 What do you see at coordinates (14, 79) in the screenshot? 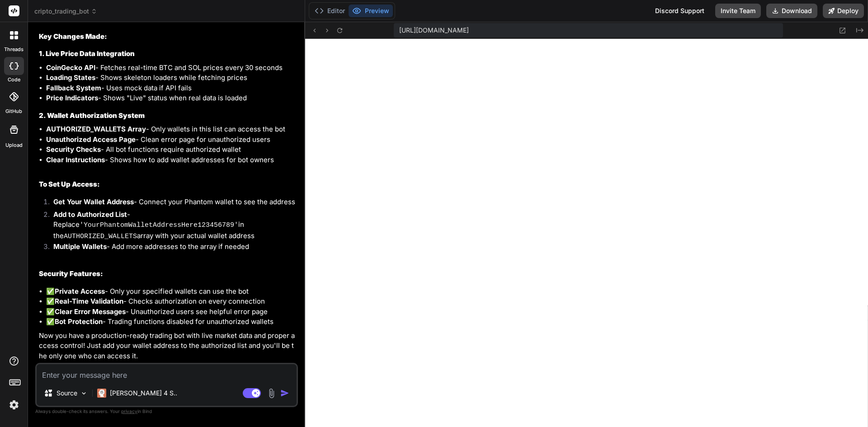
I see `label: code` at bounding box center [14, 79].